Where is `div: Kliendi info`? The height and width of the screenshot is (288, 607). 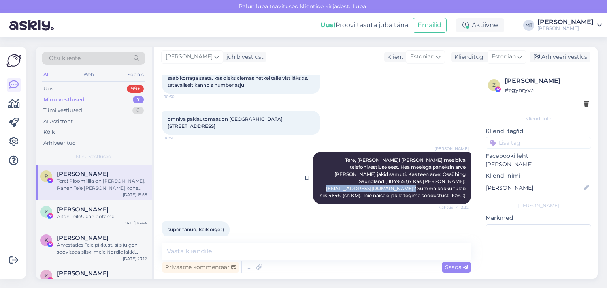 div: Kliendi info is located at coordinates (538, 119).